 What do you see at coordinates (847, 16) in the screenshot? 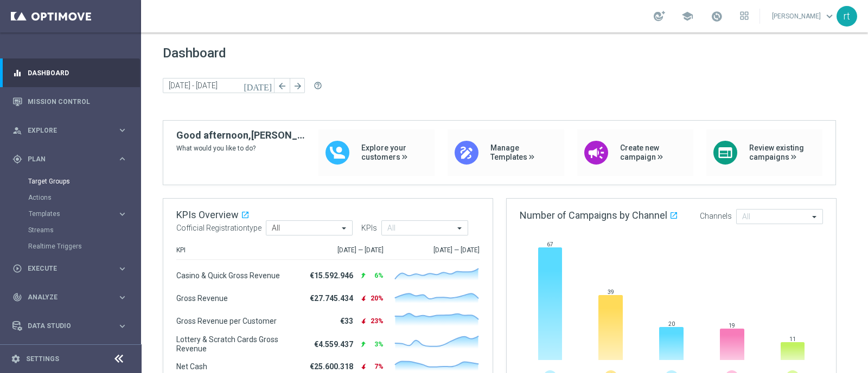
I see `div: rt` at bounding box center [847, 16].